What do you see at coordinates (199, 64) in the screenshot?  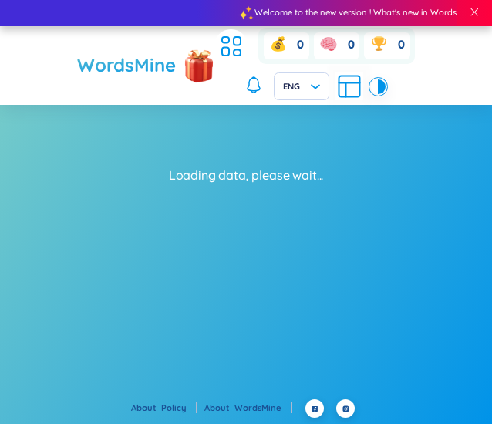 I see `img: flashSalesIcon.a7f4f837.png` at bounding box center [199, 64].